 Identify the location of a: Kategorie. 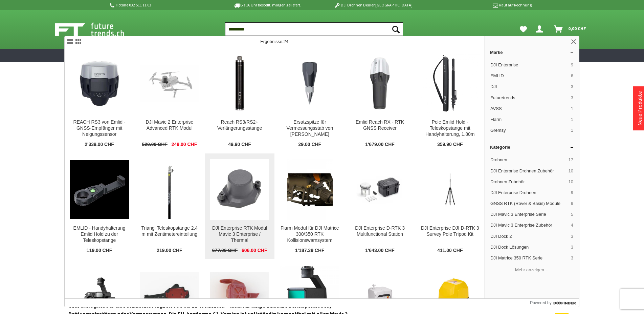
(532, 147).